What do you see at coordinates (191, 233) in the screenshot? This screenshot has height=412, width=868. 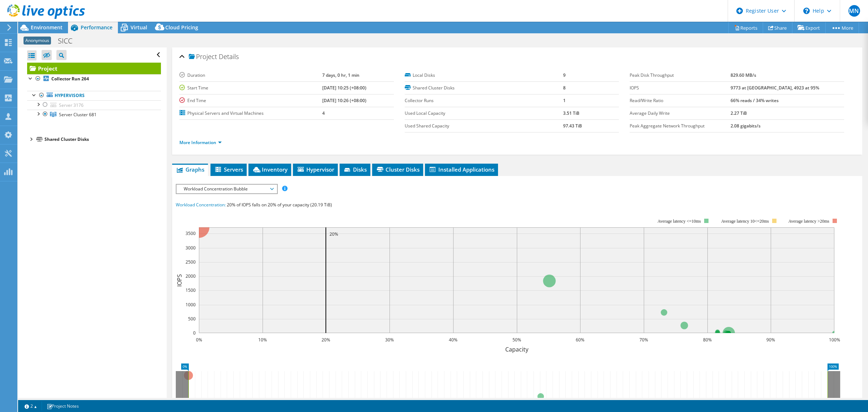 I see `text: 3500` at bounding box center [191, 233].